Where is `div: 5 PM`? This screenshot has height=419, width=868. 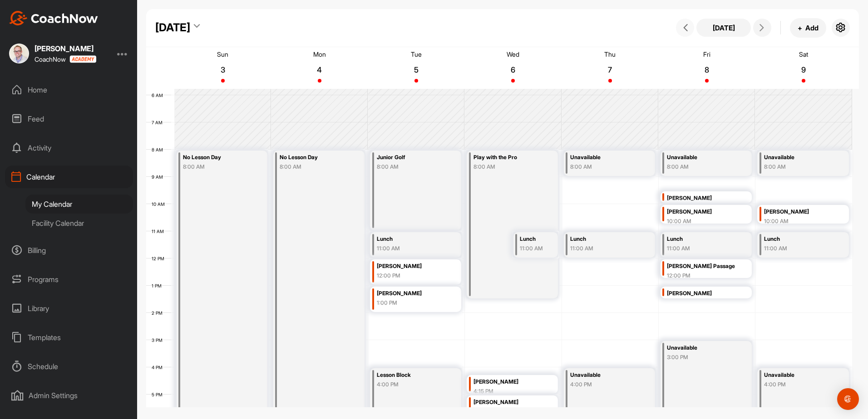 div: 5 PM is located at coordinates (159, 394).